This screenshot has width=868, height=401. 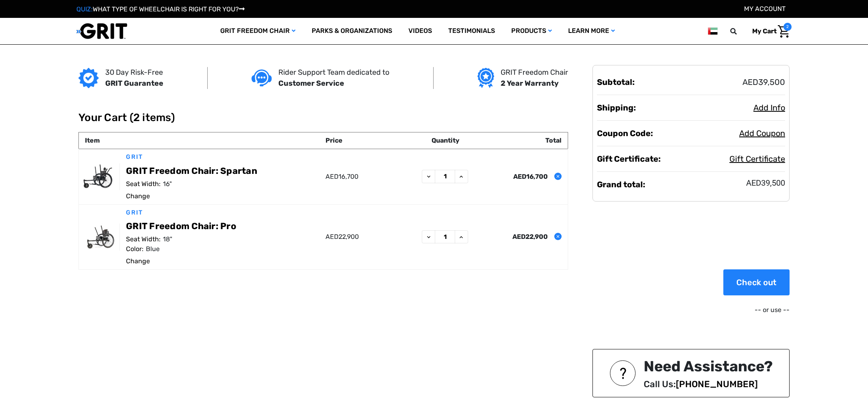 What do you see at coordinates (445, 140) in the screenshot?
I see `th: Quantity` at bounding box center [445, 140].